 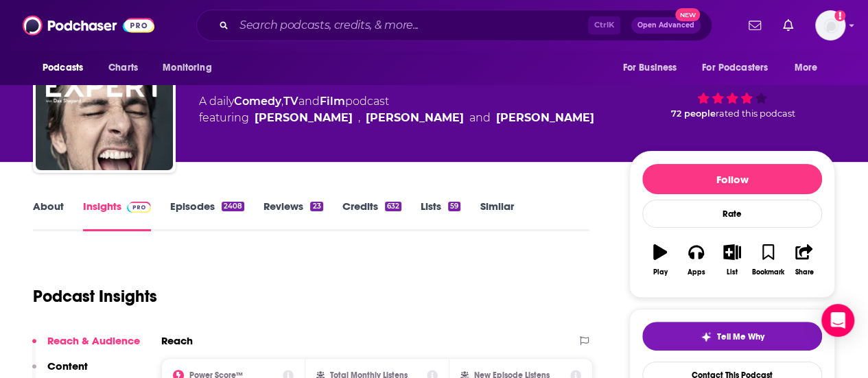 What do you see at coordinates (732, 214) in the screenshot?
I see `div: Rate` at bounding box center [732, 214].